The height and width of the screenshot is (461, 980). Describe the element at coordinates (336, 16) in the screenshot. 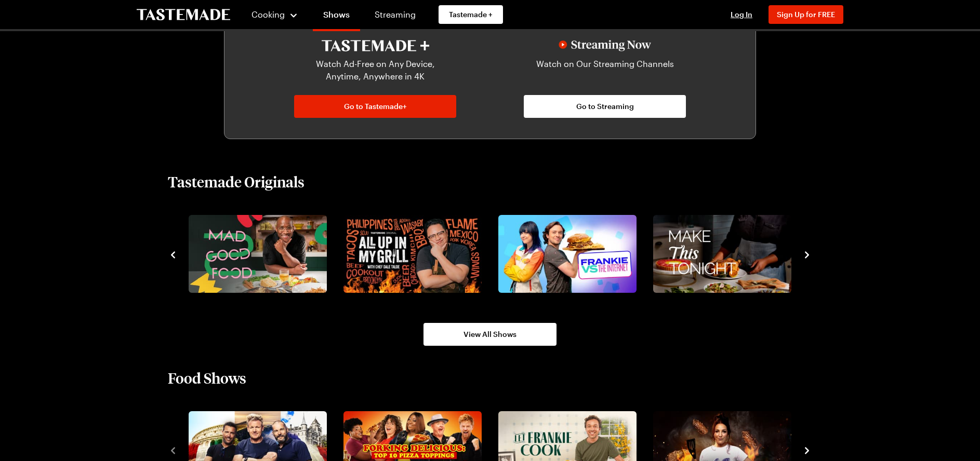

I see `a: Shows` at that location.